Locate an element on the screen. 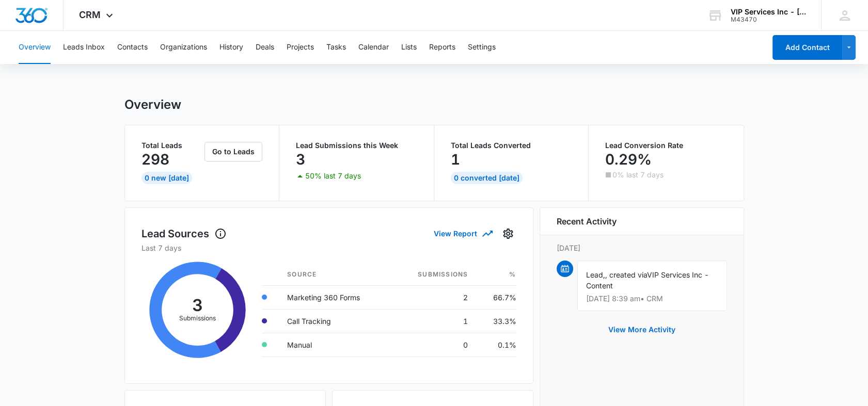 This screenshot has height=406, width=868. td: 0.1% is located at coordinates (496, 345).